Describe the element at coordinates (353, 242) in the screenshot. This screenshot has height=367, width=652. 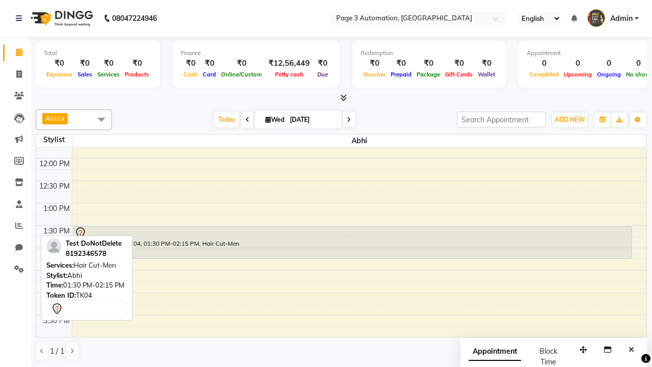
I see `div: Test DoNotDelete, TK04, 01:30 PM-02:15 PM, Hair Cut-Men` at that location.